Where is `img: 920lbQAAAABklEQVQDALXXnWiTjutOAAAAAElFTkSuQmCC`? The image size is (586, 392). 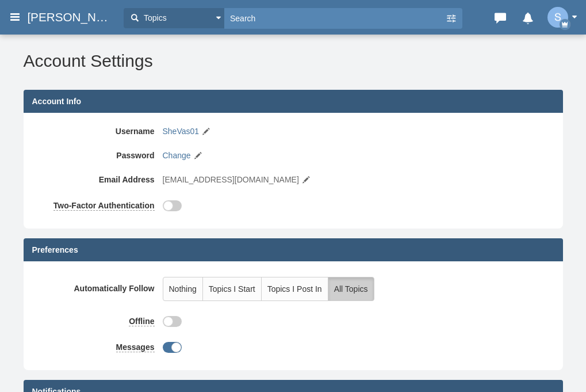 img: 920lbQAAAABklEQVQDALXXnWiTjutOAAAAAElFTkSuQmCC is located at coordinates (557, 17).